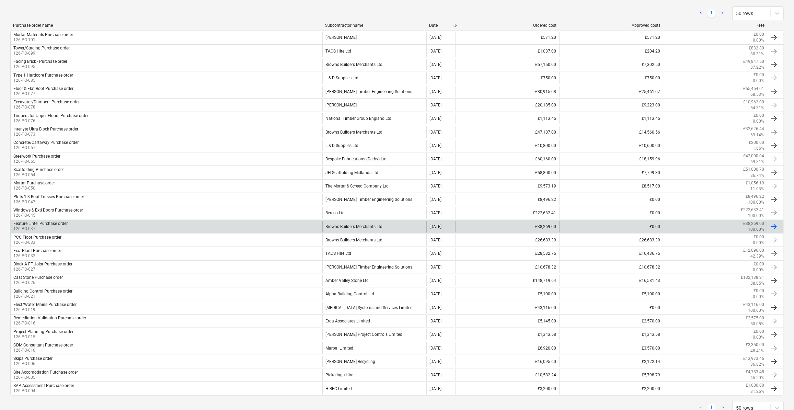 This screenshot has width=794, height=410. I want to click on p: 126-PO-078, so click(46, 107).